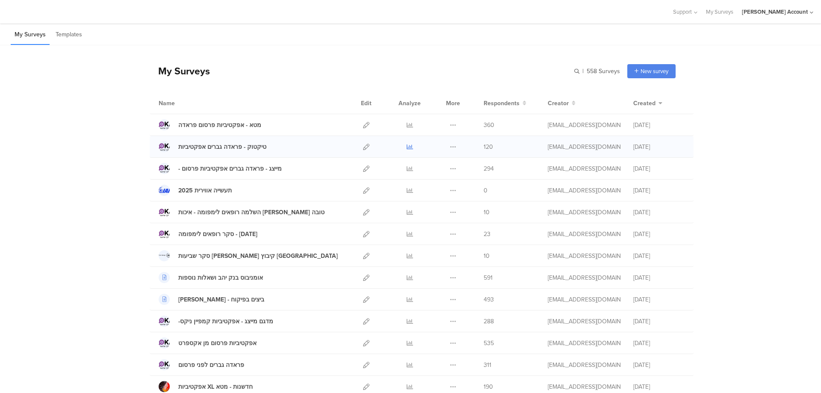 The width and height of the screenshot is (821, 393). I want to click on button: Creator, so click(561, 103).